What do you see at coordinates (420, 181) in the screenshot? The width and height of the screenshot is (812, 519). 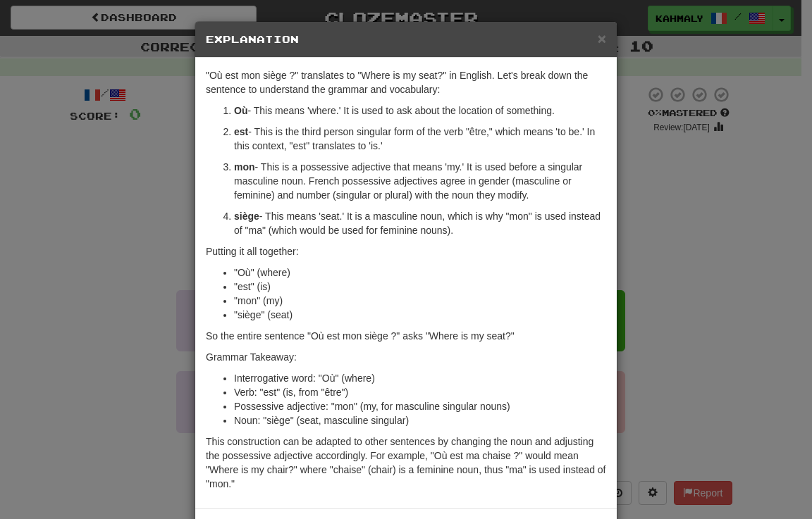 I see `p: - This is a possessive adjective that means 'my.' It is used before a singular masculine noun. Fr...` at bounding box center [420, 181].